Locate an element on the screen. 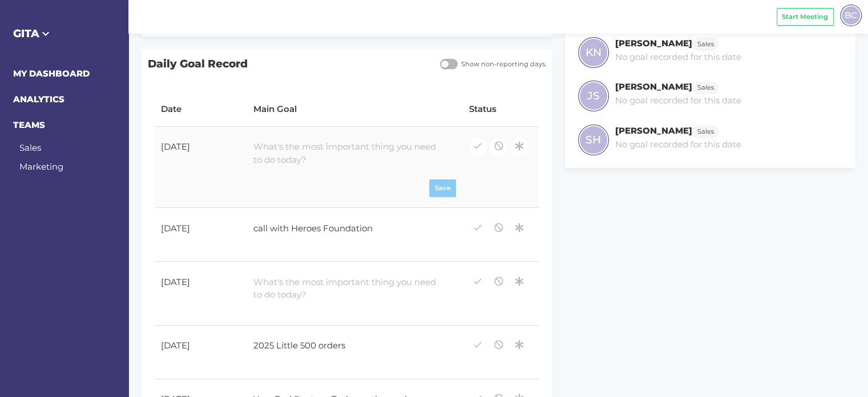 This screenshot has width=868, height=397. button: Start Meeting is located at coordinates (805, 16).